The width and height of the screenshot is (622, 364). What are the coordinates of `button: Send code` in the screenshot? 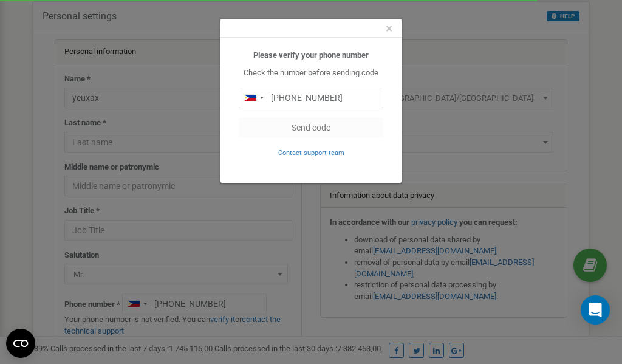 It's located at (311, 127).